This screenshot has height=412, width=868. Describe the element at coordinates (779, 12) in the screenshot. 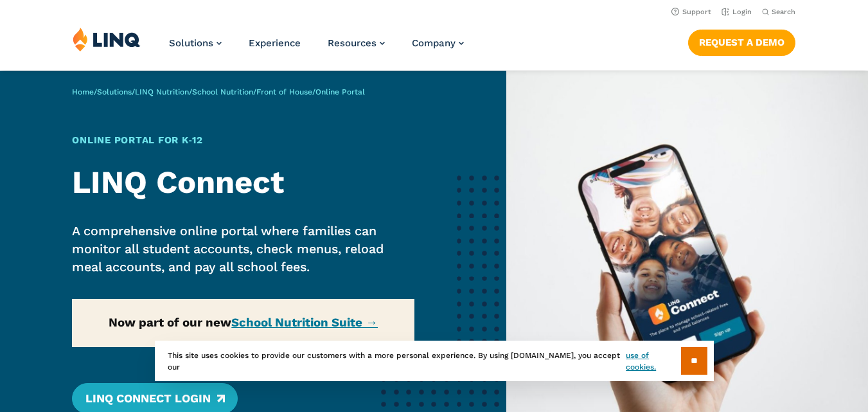

I see `button: Open Search Bar` at that location.